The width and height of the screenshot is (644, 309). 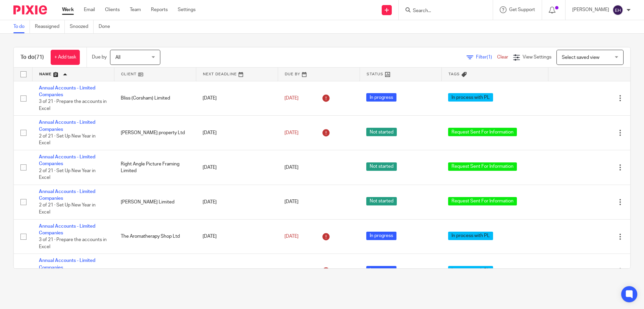 What do you see at coordinates (30, 10) in the screenshot?
I see `img: Pixie` at bounding box center [30, 10].